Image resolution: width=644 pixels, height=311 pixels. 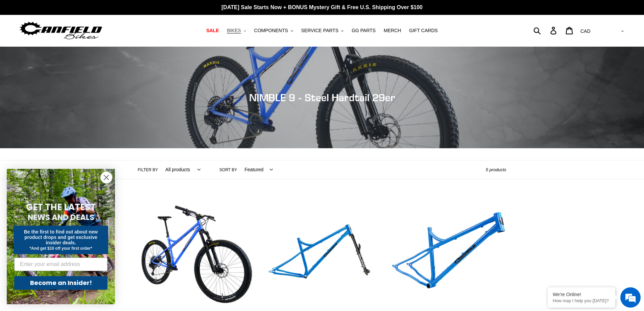 I want to click on a: GIFT CARDS, so click(x=423, y=30).